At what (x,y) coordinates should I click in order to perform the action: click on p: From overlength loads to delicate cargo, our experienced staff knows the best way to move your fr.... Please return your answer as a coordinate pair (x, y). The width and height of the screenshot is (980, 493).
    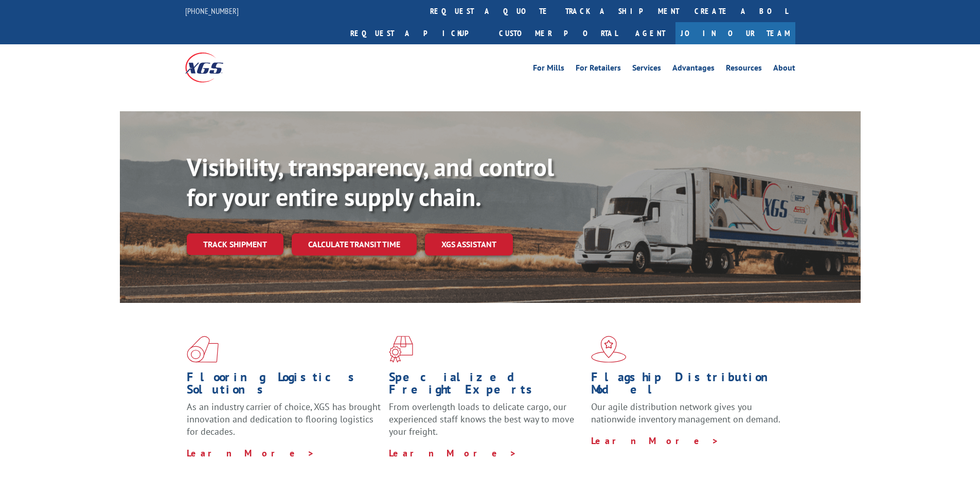
    Looking at the image, I should click on (486, 423).